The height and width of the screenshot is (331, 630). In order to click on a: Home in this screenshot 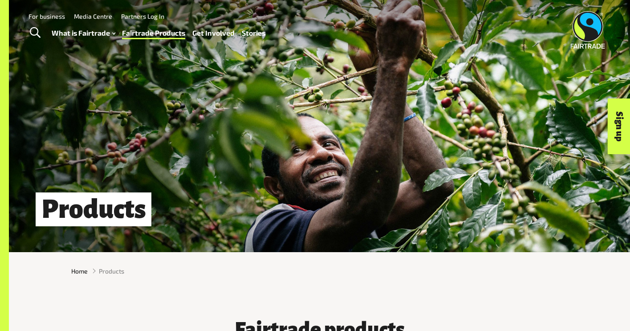, I will do `click(79, 270)`.